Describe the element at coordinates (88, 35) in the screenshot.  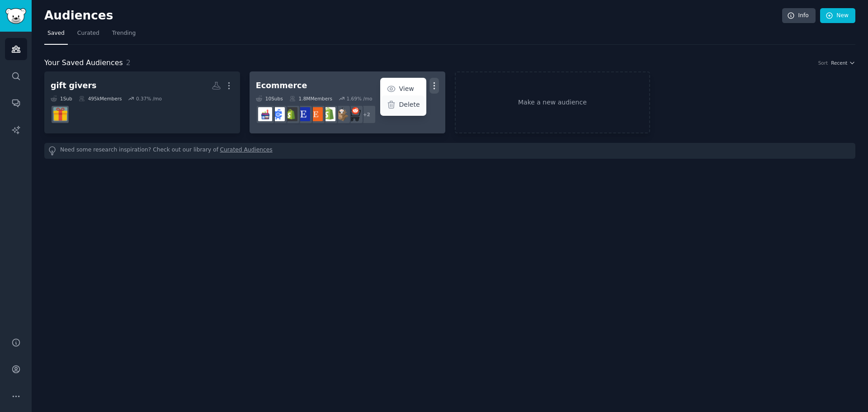
I see `a: Curated` at that location.